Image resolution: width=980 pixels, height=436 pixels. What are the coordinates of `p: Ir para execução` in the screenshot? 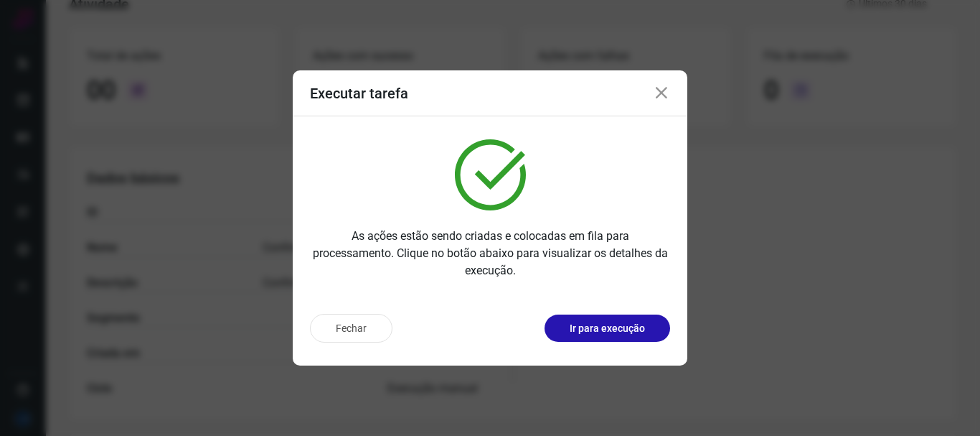 It's located at (606, 328).